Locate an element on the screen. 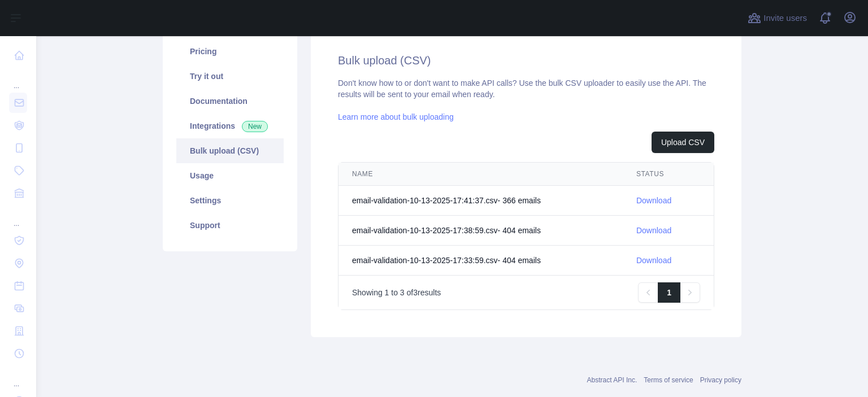 This screenshot has height=397, width=868. nav: Pagination is located at coordinates (669, 292).